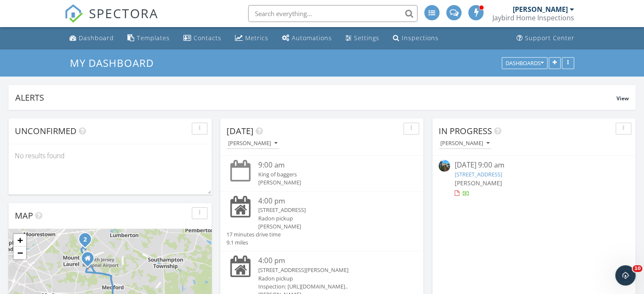 This screenshot has height=294, width=644. What do you see at coordinates (623, 98) in the screenshot?
I see `span: View` at bounding box center [623, 98].